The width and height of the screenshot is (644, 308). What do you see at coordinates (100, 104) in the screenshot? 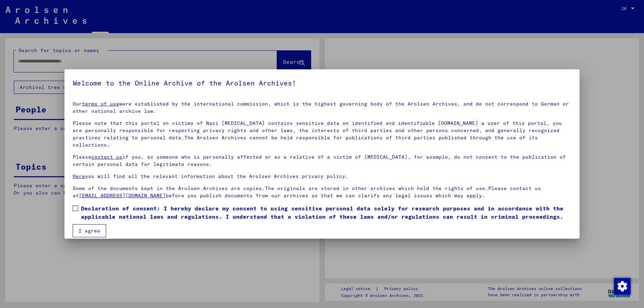
I see `a: terms of use` at bounding box center [100, 104].